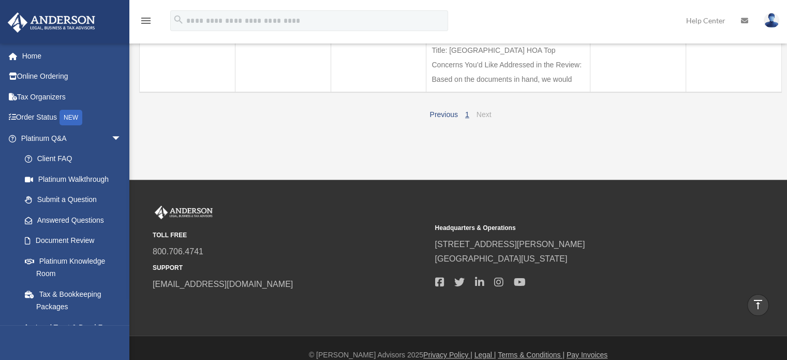 The width and height of the screenshot is (787, 360). What do you see at coordinates (146, 21) in the screenshot?
I see `i: menu` at bounding box center [146, 21].